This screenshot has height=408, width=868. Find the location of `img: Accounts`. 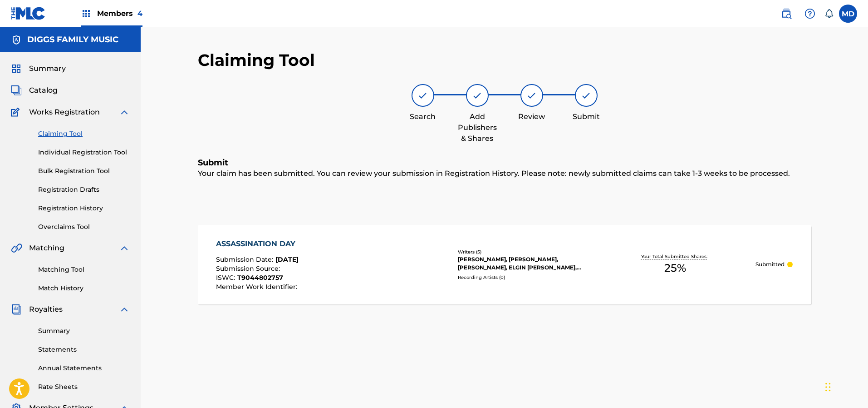

img: Accounts is located at coordinates (16, 40).